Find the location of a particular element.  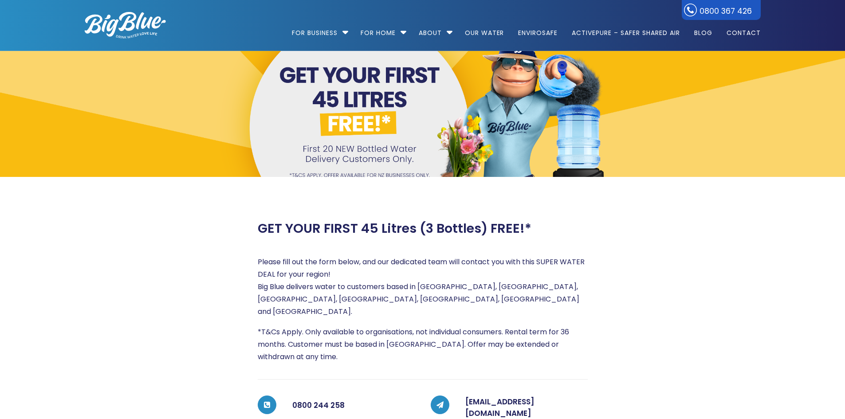

h2: GET YOUR FIRST 45 Litres (3 Bottles) FREE!* is located at coordinates (394, 228).